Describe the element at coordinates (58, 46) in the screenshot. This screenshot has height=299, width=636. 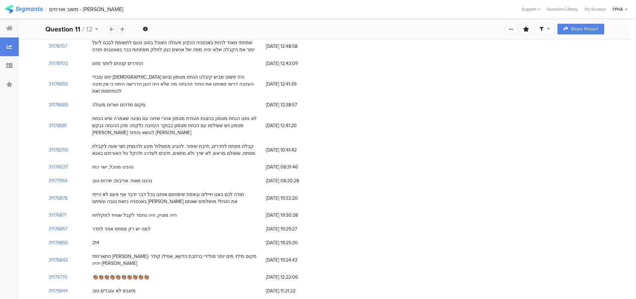
I see `section: 31178707` at that location.